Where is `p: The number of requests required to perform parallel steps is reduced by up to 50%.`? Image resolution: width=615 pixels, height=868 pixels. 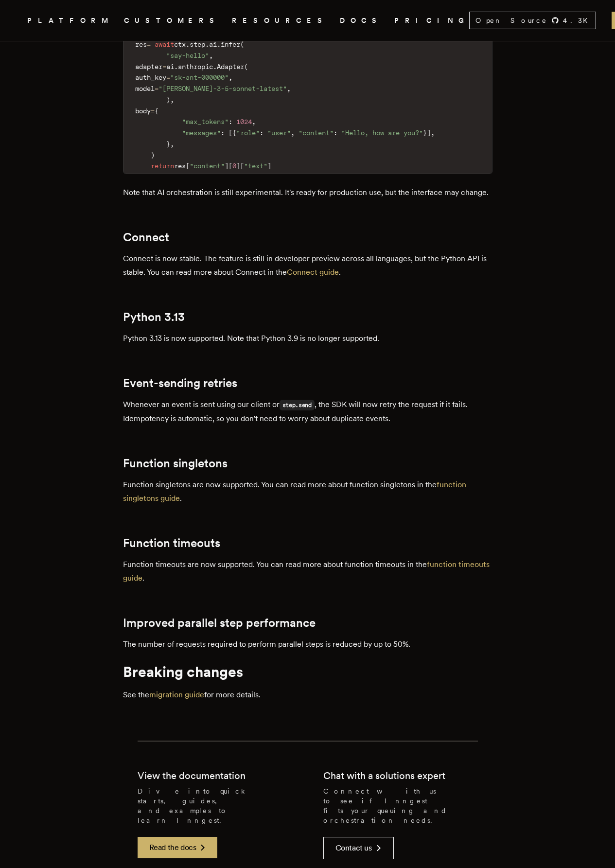 p: The number of requests required to perform parallel steps is reduced by up to 50%. is located at coordinates (308, 644).